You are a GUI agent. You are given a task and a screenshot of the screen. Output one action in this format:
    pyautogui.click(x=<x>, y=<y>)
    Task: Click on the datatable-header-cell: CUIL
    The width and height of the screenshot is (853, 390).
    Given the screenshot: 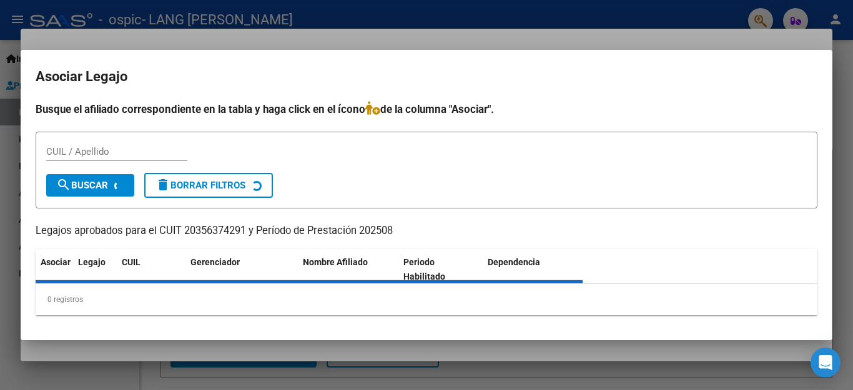 What is the action you would take?
    pyautogui.click(x=151, y=270)
    